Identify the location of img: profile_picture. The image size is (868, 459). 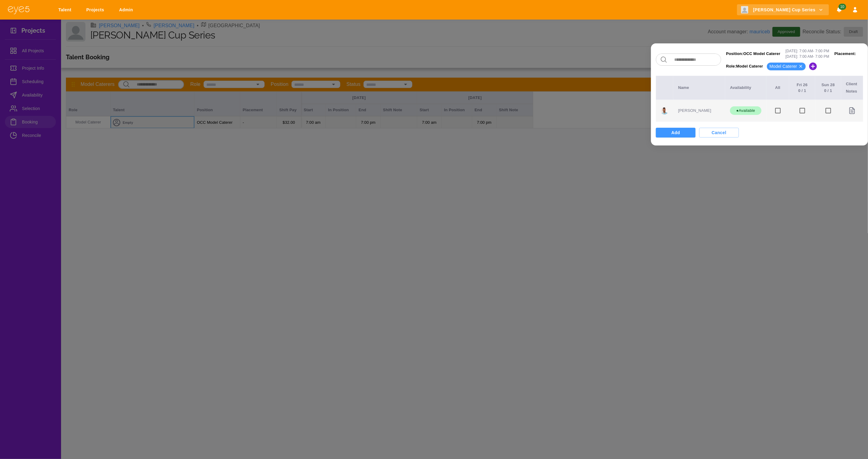
(664, 111).